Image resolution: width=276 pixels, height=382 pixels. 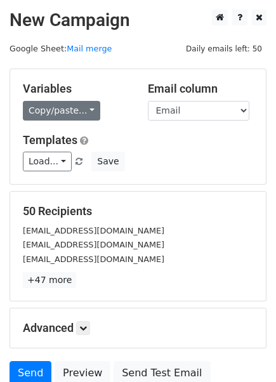 I want to click on button: Save, so click(x=108, y=161).